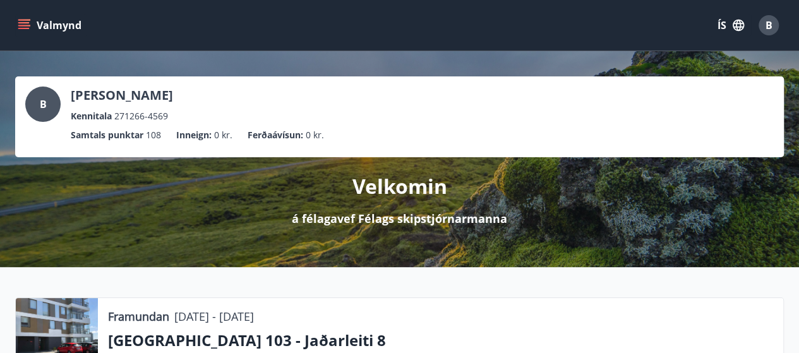  I want to click on p: Ferðaávísun :, so click(275, 135).